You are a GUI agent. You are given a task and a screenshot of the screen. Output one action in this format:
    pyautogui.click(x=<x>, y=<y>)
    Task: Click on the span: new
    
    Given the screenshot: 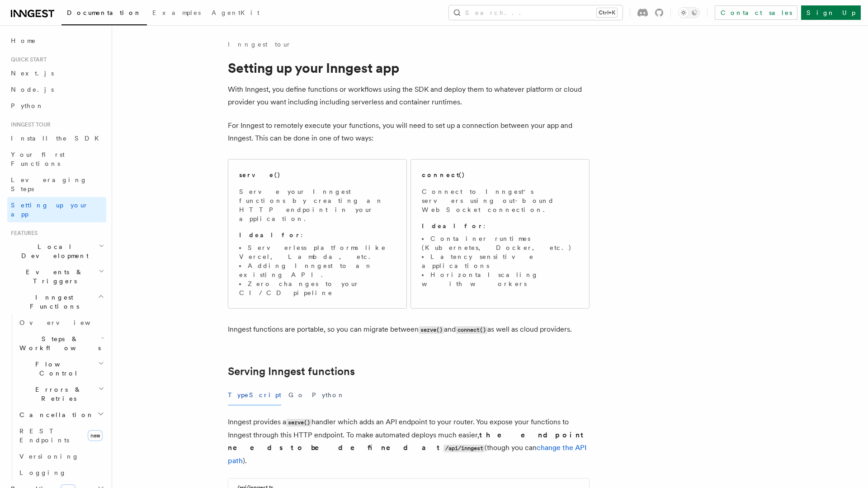 What is the action you would take?
    pyautogui.click(x=95, y=436)
    